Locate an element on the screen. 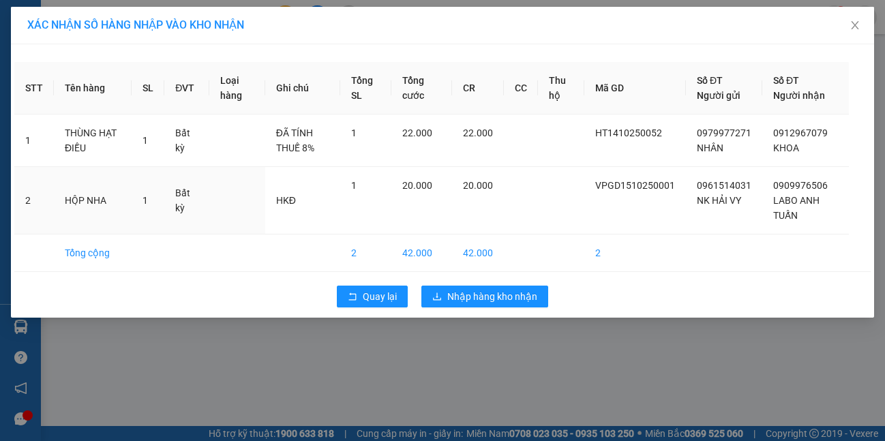  th: Thu hộ is located at coordinates (561, 88).